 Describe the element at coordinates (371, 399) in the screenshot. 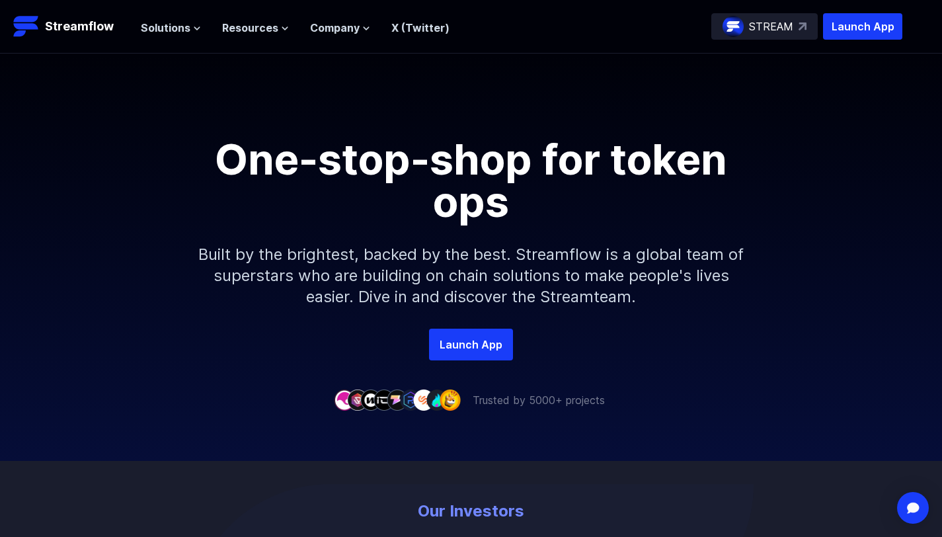

I see `img: company-3` at that location.